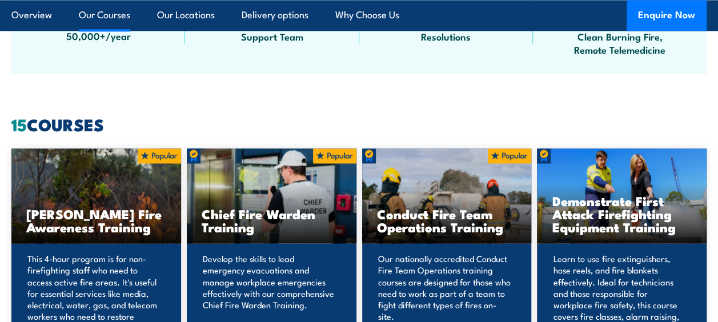 The height and width of the screenshot is (322, 718). What do you see at coordinates (98, 23) in the screenshot?
I see `span: Australia Wide Training 50,000+/year` at bounding box center [98, 23].